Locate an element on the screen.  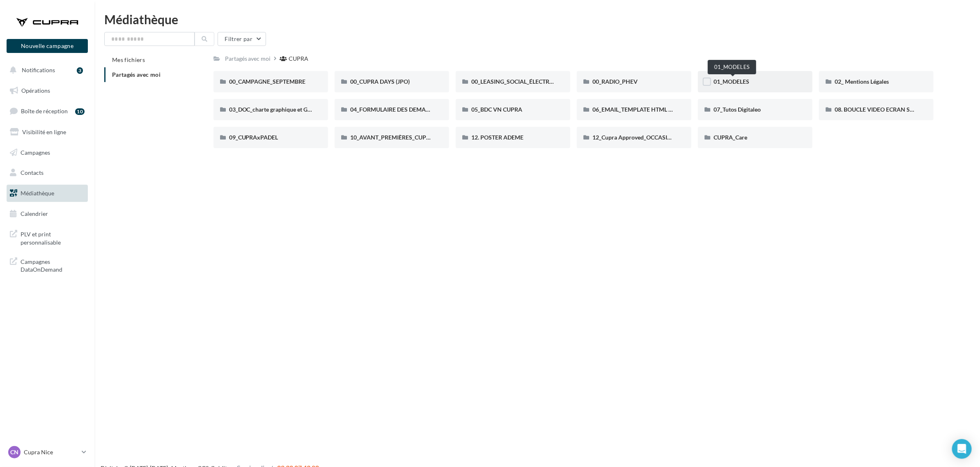
span: 00_CUPRA DAYS (JPO) is located at coordinates (380, 81).